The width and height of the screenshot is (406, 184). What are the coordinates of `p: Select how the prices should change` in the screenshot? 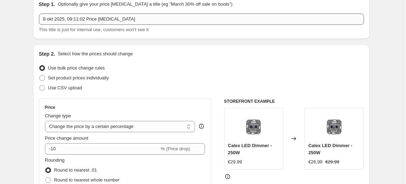 It's located at (95, 54).